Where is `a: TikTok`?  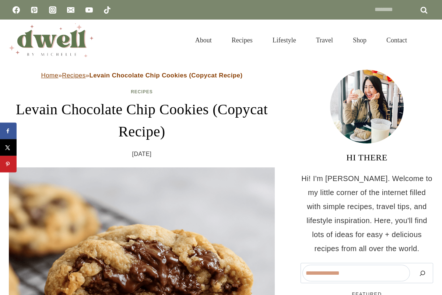 a: TikTok is located at coordinates (107, 10).